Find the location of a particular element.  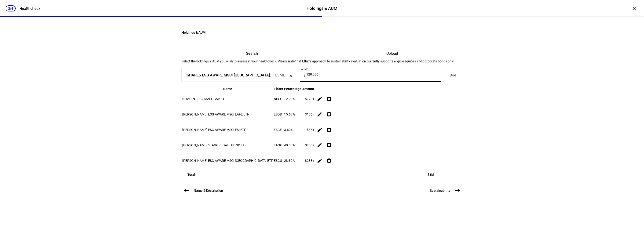

span: Name & Description is located at coordinates (208, 191).